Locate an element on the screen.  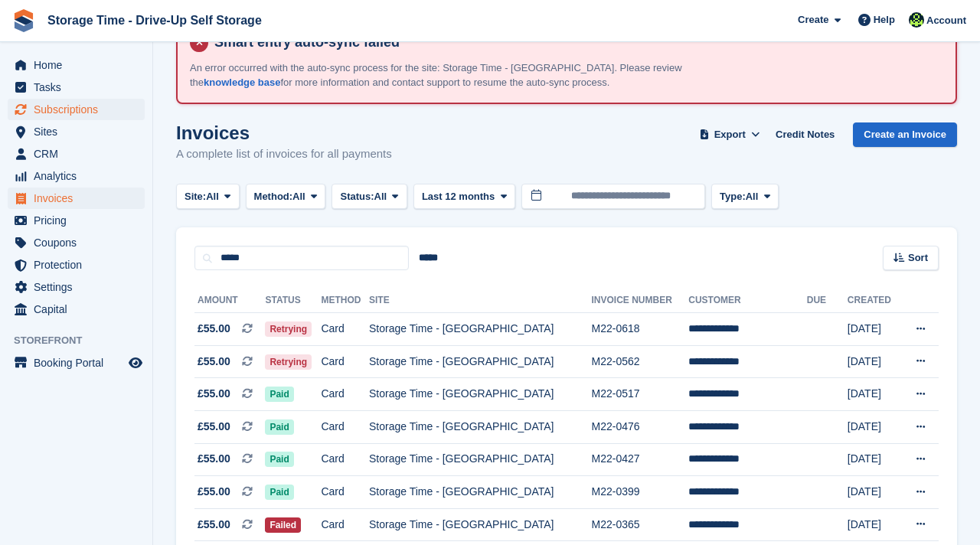
button: Export is located at coordinates (730, 135).